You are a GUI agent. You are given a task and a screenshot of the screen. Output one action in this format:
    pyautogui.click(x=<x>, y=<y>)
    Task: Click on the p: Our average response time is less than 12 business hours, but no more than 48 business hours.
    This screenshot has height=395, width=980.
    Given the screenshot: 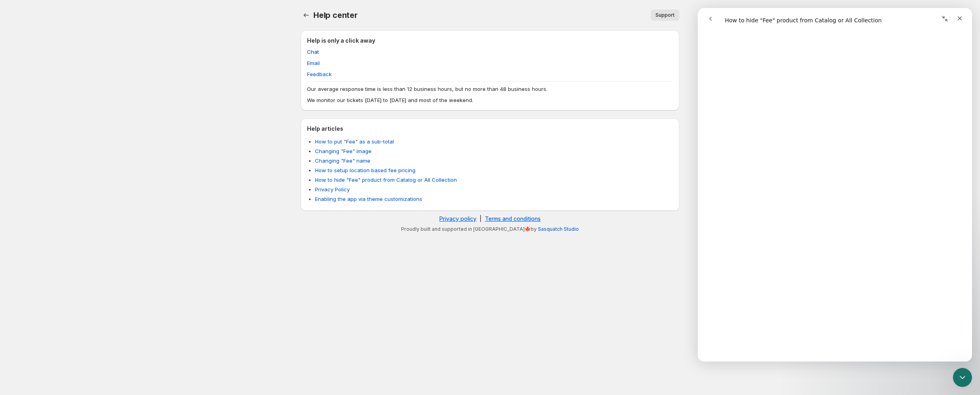 What is the action you would take?
    pyautogui.click(x=490, y=89)
    